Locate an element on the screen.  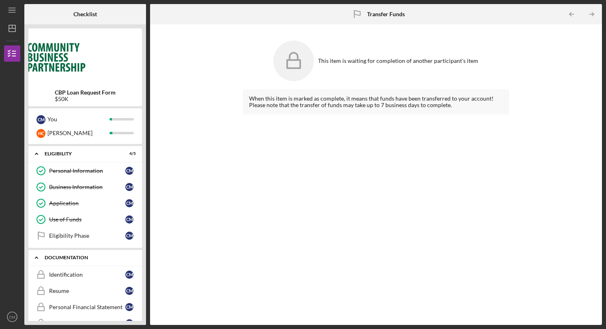
a: Eligibility PhaseCM is located at coordinates (85, 236).